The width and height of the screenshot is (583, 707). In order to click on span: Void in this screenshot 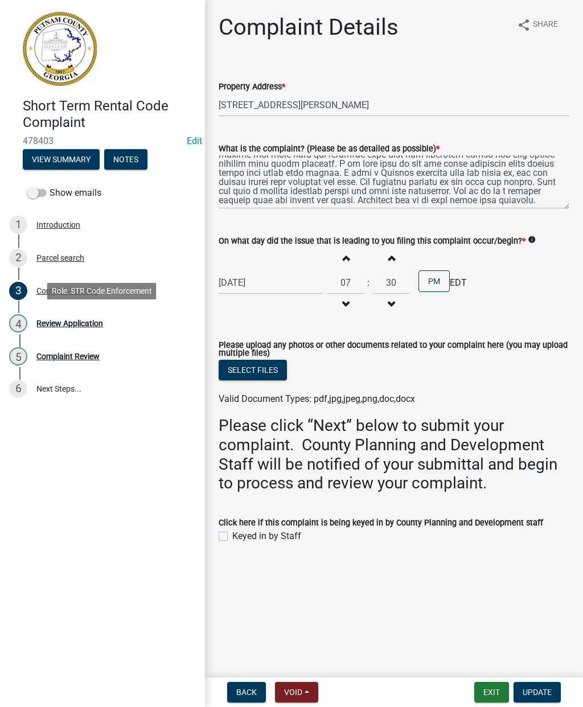, I will do `click(293, 692)`.